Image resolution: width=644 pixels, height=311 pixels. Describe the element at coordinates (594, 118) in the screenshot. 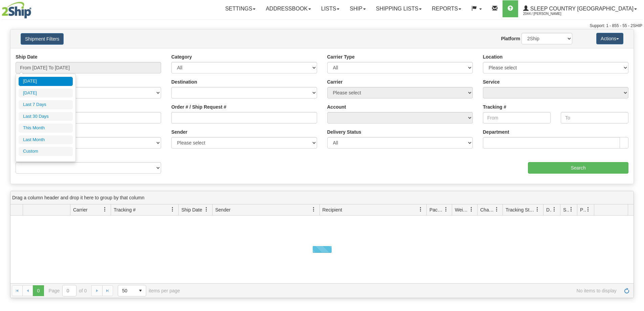

I see `input: To` at that location.